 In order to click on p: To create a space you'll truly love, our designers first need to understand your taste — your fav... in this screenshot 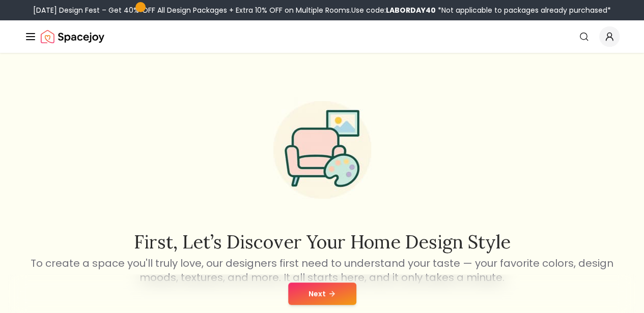, I will do `click(322, 271)`.